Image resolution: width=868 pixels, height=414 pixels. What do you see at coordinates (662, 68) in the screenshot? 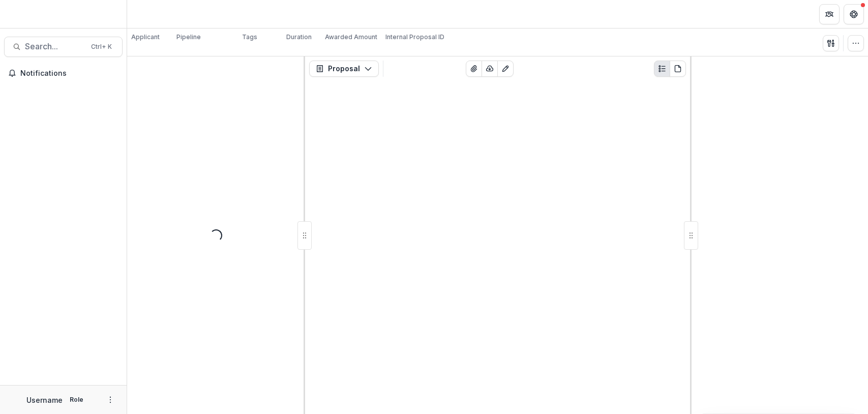
I see `button: Plaintext view` at bounding box center [662, 68].